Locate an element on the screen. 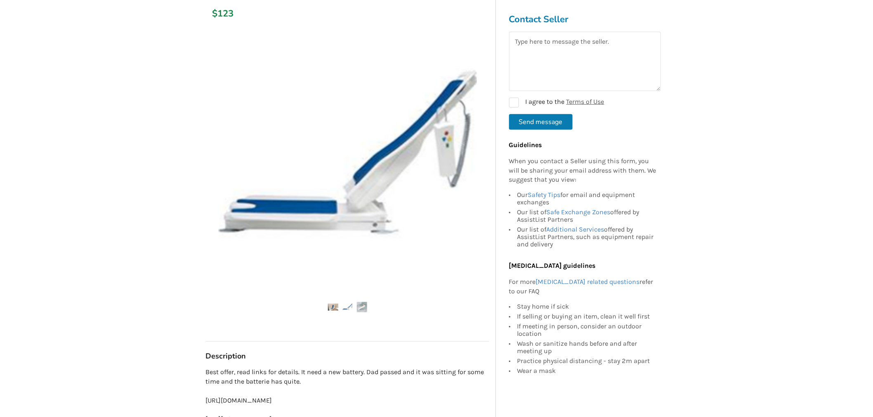 This screenshot has width=873, height=417. div: If selling or buying an item, clean it well first is located at coordinates (587, 317).